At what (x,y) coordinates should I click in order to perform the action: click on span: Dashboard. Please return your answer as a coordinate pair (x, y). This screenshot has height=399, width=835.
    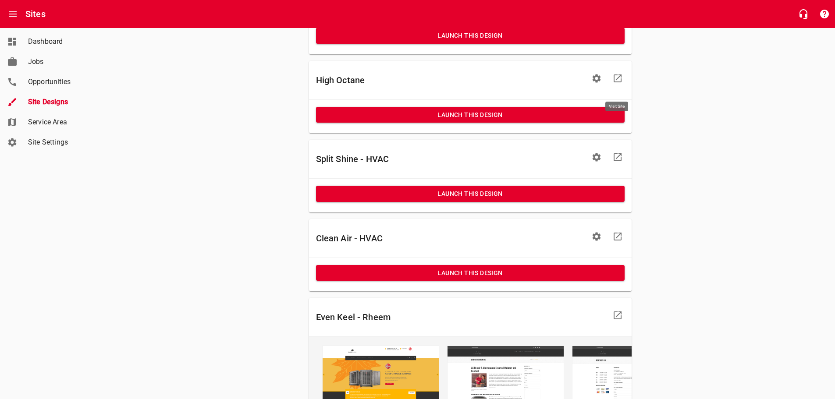
    Looking at the image, I should click on (61, 42).